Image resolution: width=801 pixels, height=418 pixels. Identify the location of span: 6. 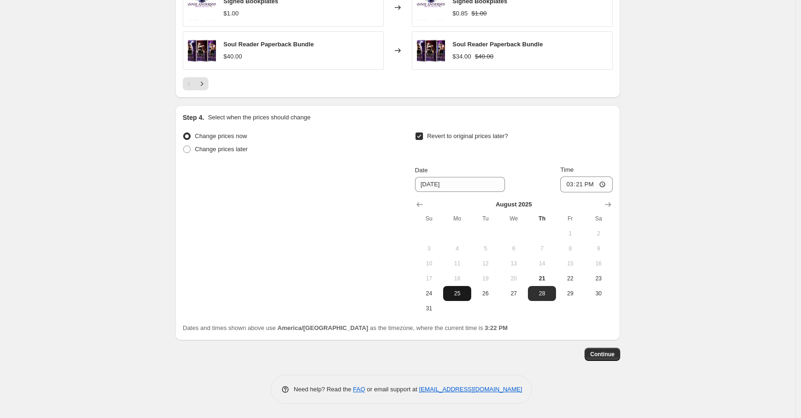
(514, 249).